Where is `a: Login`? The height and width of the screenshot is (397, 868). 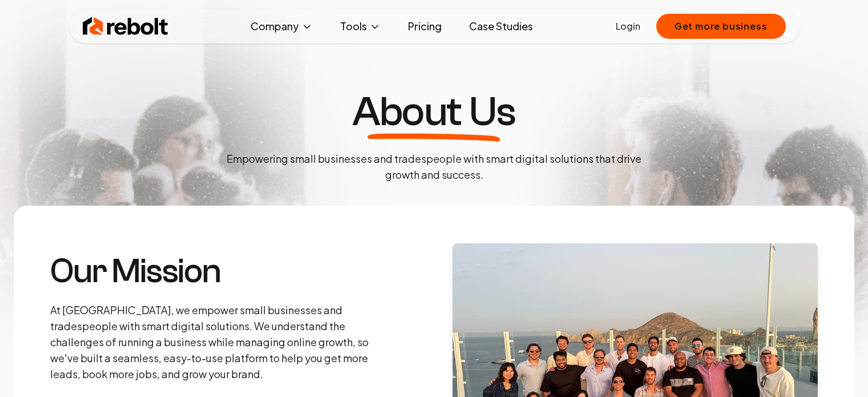 a: Login is located at coordinates (627, 27).